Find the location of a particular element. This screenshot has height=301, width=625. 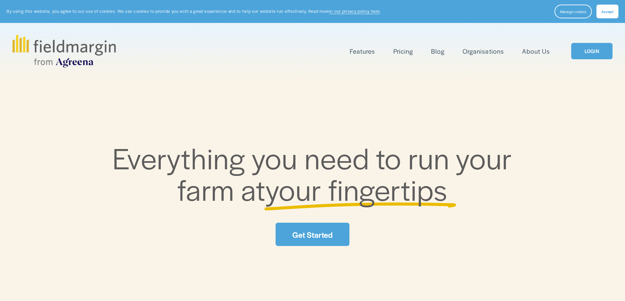

button: Accept is located at coordinates (607, 11).